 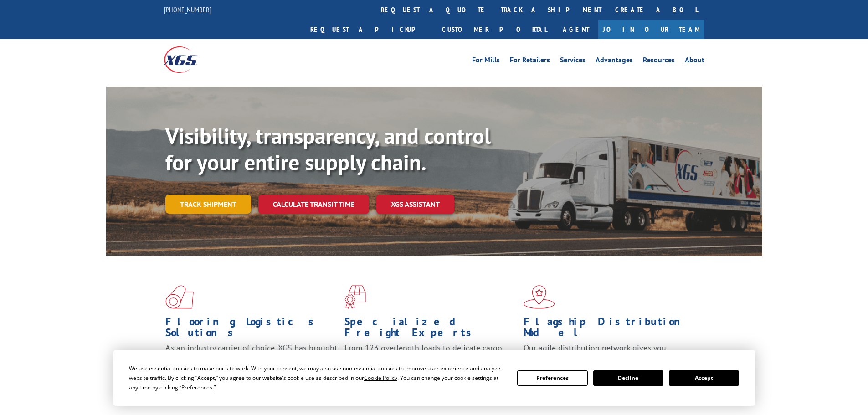 What do you see at coordinates (369, 29) in the screenshot?
I see `a: Request a pickup` at bounding box center [369, 29].